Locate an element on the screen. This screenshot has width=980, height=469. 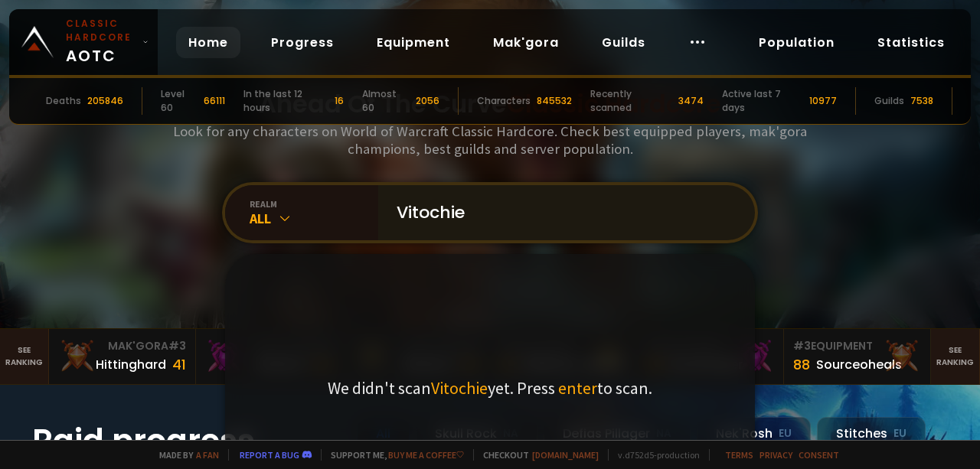
span: Made by is located at coordinates (184, 455).